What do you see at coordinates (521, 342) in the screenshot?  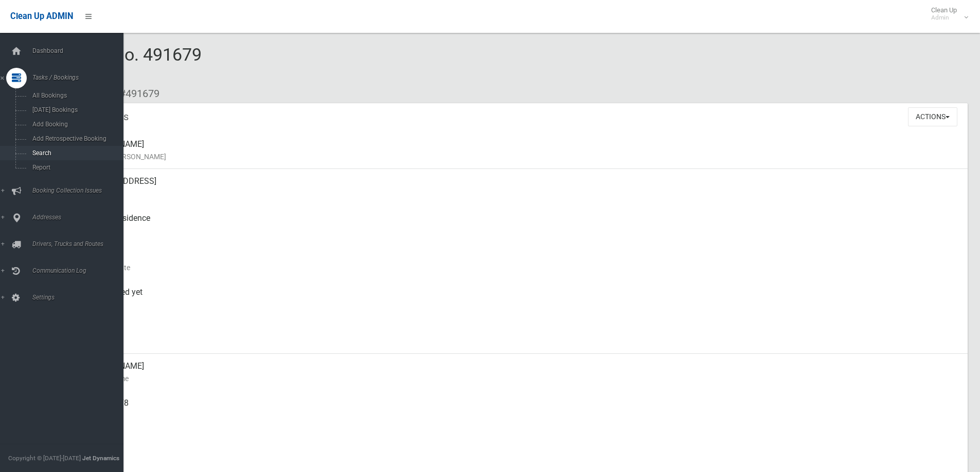 I see `small: Zone` at bounding box center [521, 342].